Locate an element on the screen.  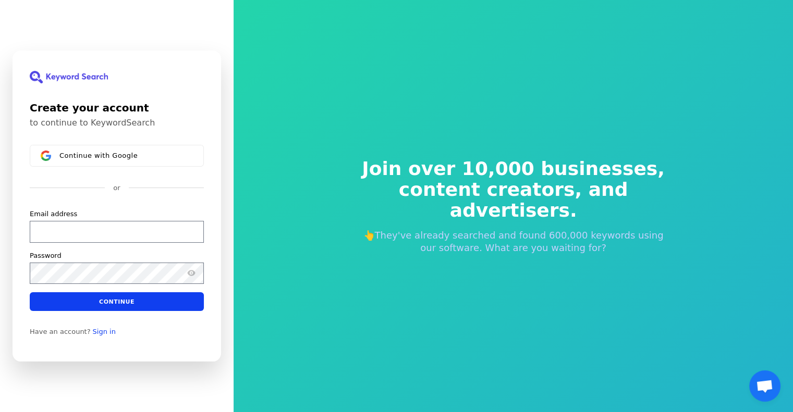
span: Have an account? is located at coordinates (60, 332).